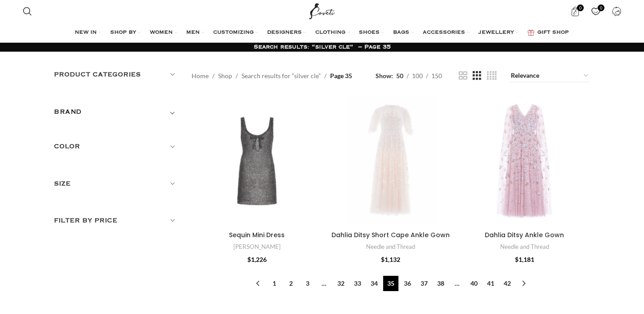 This screenshot has height=314, width=644. What do you see at coordinates (234, 33) in the screenshot?
I see `span: CUSTOMIZING` at bounding box center [234, 33].